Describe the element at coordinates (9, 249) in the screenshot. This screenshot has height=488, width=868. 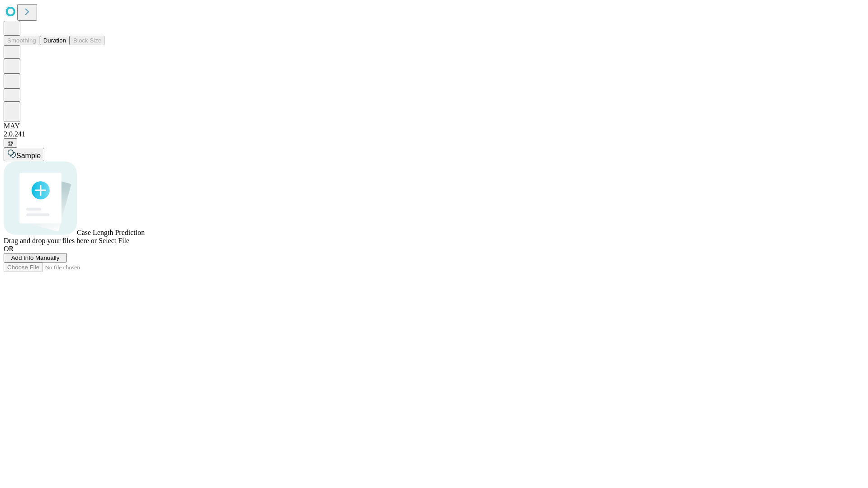
I see `span: OR` at that location.